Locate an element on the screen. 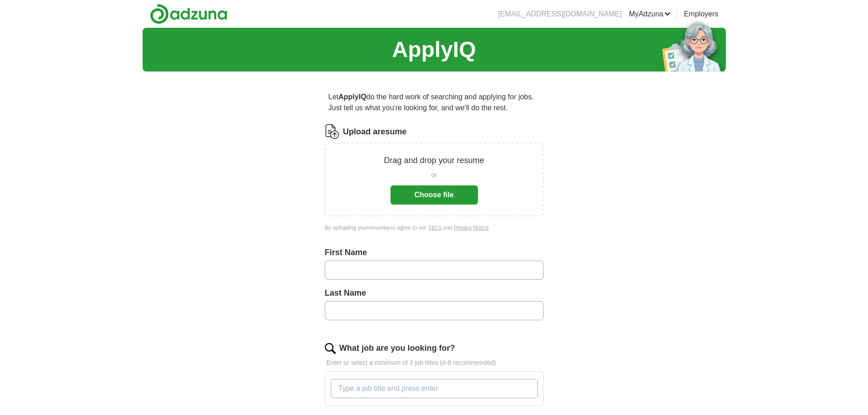 The width and height of the screenshot is (868, 415). button: Choose file is located at coordinates (434, 195).